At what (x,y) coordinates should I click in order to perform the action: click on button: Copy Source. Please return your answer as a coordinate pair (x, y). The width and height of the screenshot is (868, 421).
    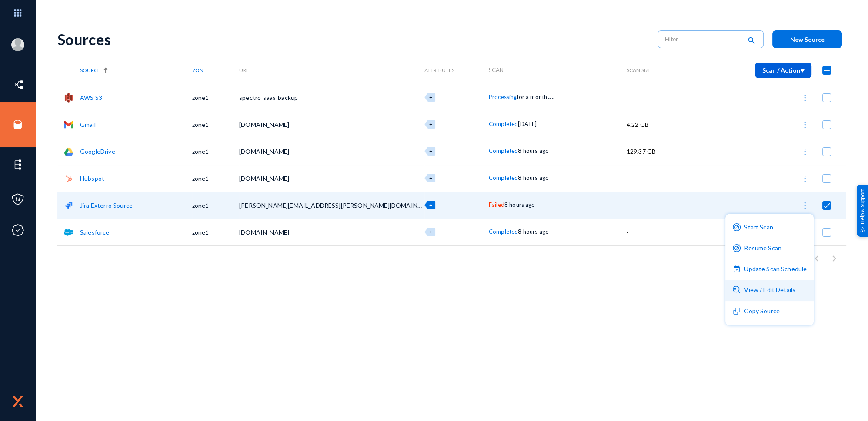
    Looking at the image, I should click on (769, 311).